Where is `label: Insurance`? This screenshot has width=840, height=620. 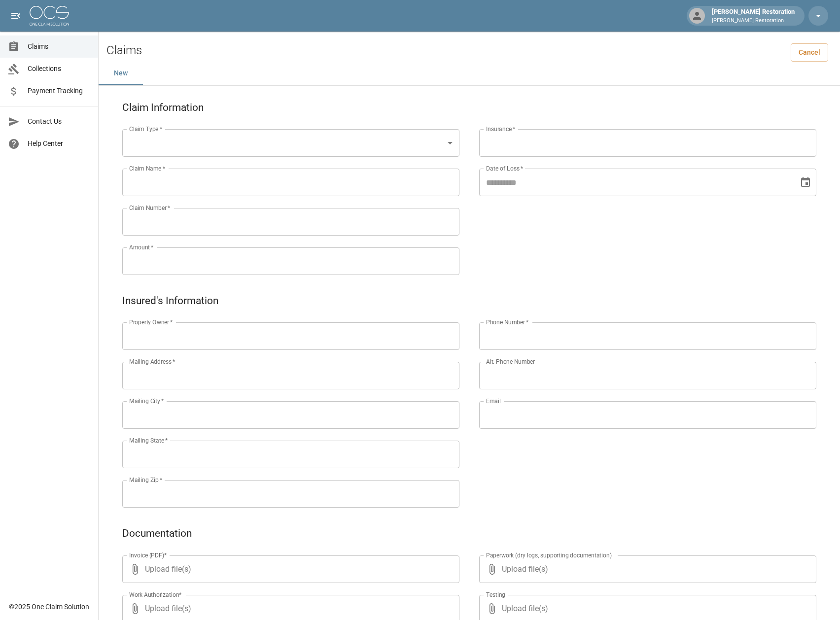 label: Insurance is located at coordinates (500, 128).